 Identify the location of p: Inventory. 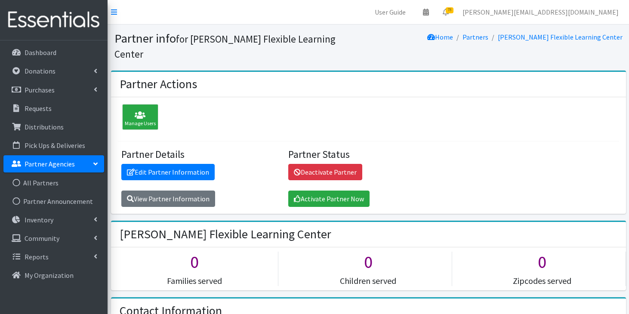
(39, 220).